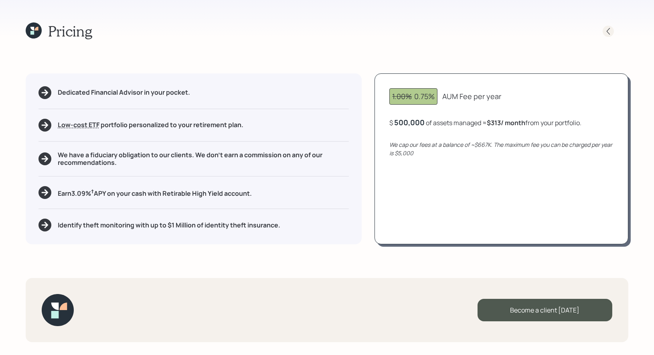 This screenshot has height=355, width=654. Describe the element at coordinates (124, 92) in the screenshot. I see `h5: Dedicated Financial Advisor in your pocket.` at that location.